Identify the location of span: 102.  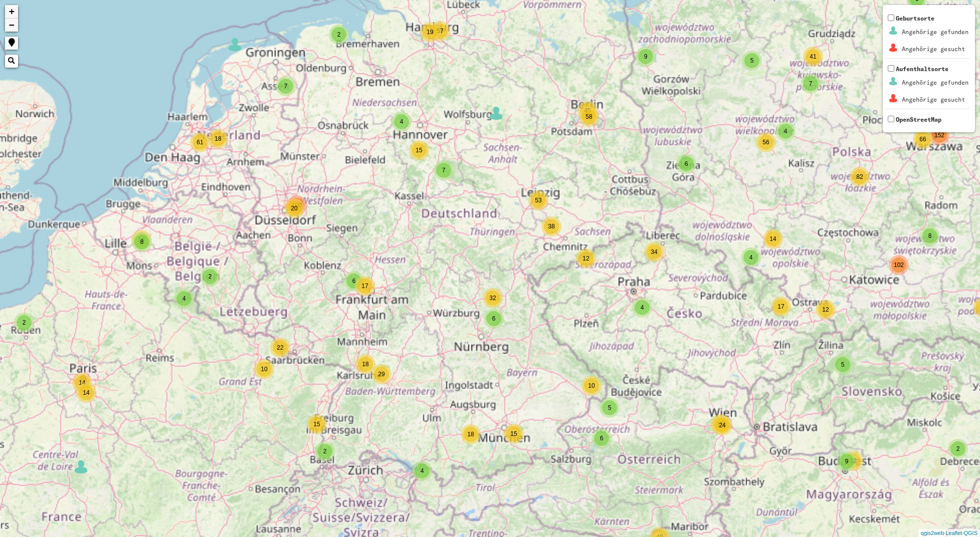
(899, 265).